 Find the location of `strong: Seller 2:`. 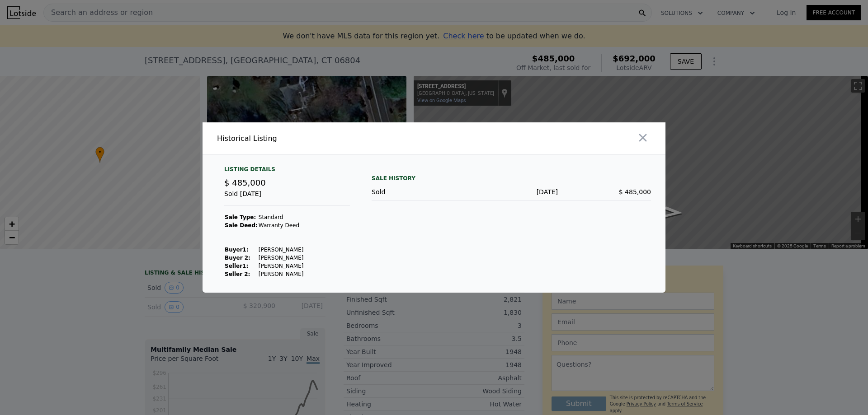

strong: Seller 2: is located at coordinates (237, 274).